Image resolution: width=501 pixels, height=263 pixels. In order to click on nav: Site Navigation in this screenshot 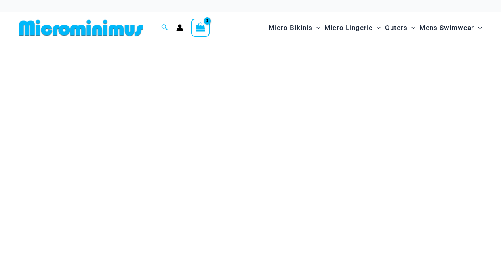, I will do `click(375, 28)`.